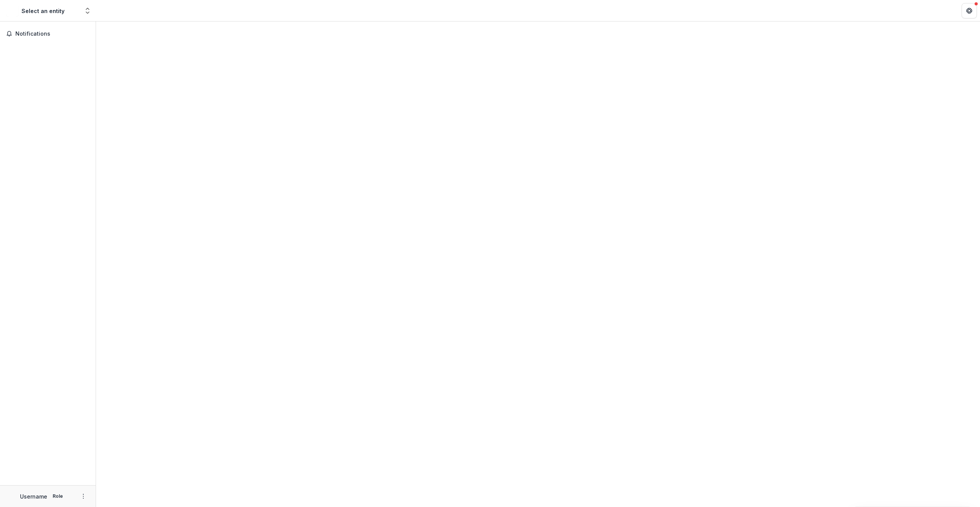 The image size is (980, 507). Describe the element at coordinates (43, 11) in the screenshot. I see `div: Select an entity` at that location.